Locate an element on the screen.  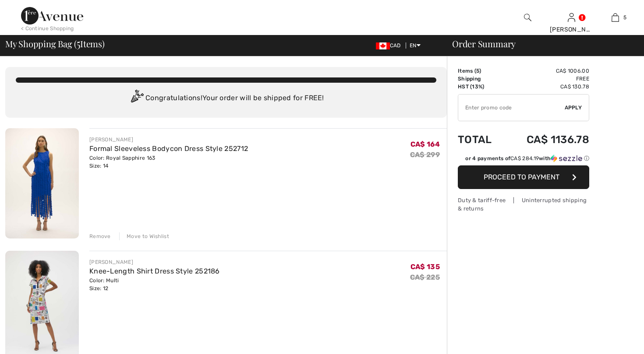
img: My Info is located at coordinates (571, 17).